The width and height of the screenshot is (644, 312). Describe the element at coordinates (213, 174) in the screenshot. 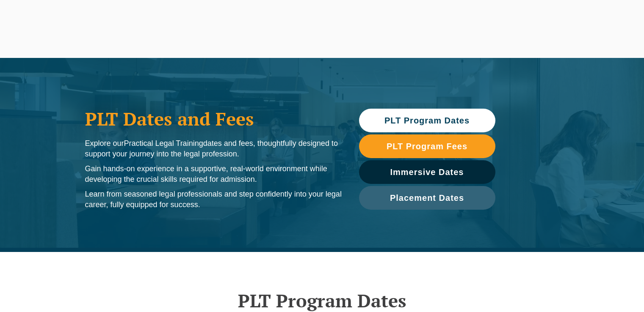

I see `p: Gain hands-on experience in a supportive, real-world environment while developing the crucial ski...` at that location.